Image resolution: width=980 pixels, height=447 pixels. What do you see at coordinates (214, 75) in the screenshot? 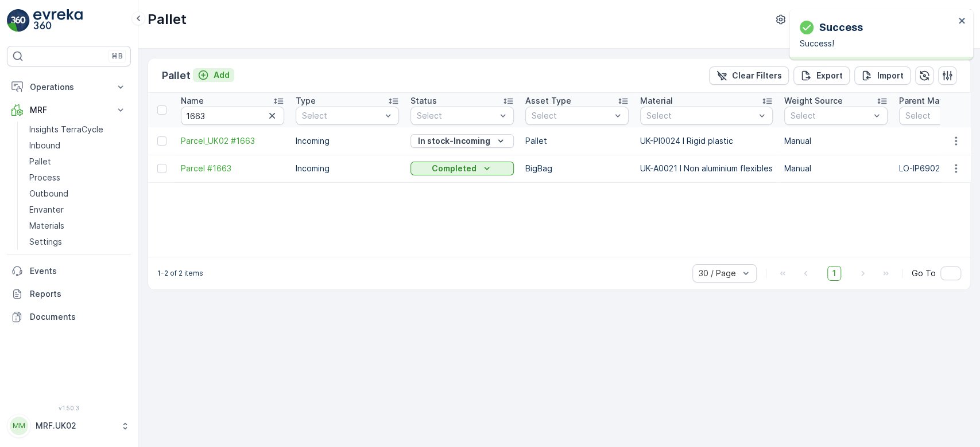
I see `button: Add` at bounding box center [214, 75].